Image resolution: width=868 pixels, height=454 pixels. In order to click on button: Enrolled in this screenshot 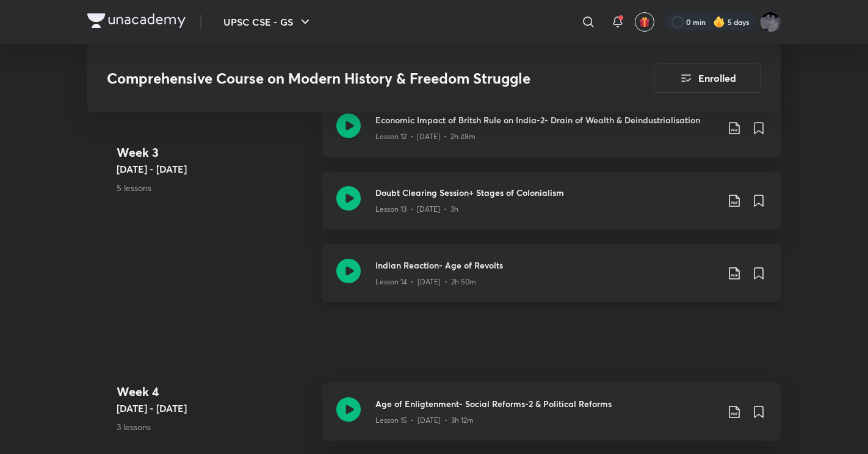, I will do `click(708, 78)`.